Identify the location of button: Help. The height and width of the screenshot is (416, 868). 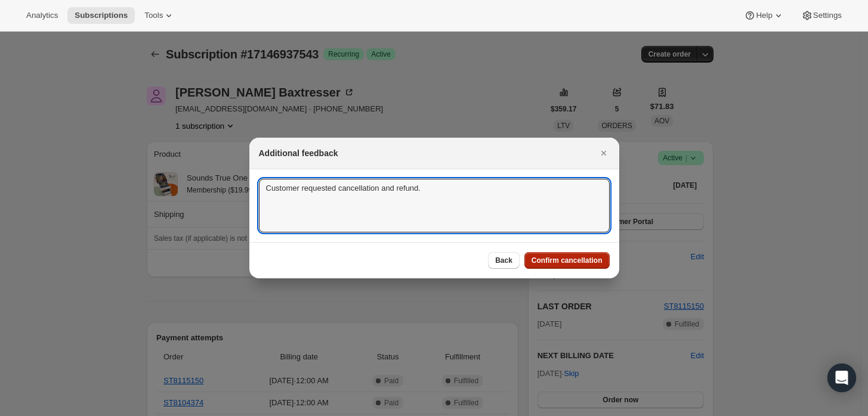
(764, 15).